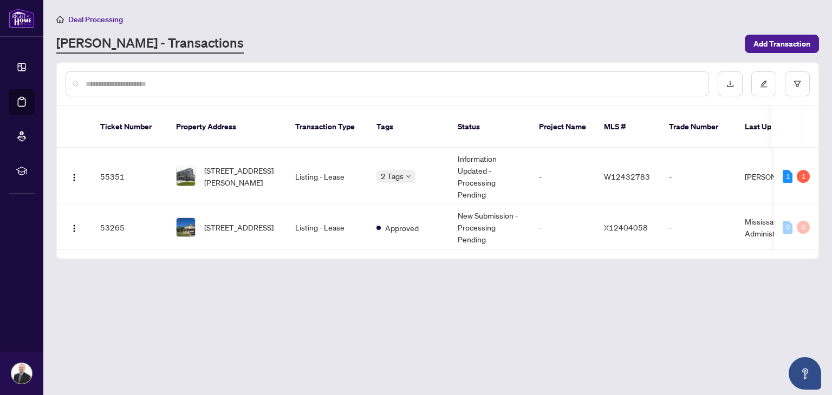 This screenshot has height=395, width=832. I want to click on th: Property Address, so click(227, 127).